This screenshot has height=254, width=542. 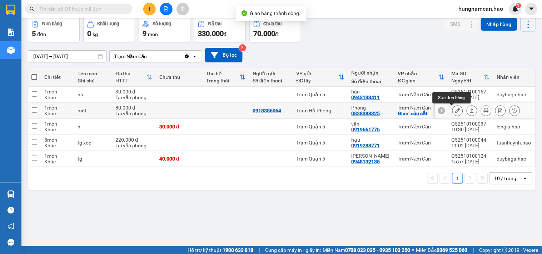 I want to click on span: 1, so click(x=518, y=6).